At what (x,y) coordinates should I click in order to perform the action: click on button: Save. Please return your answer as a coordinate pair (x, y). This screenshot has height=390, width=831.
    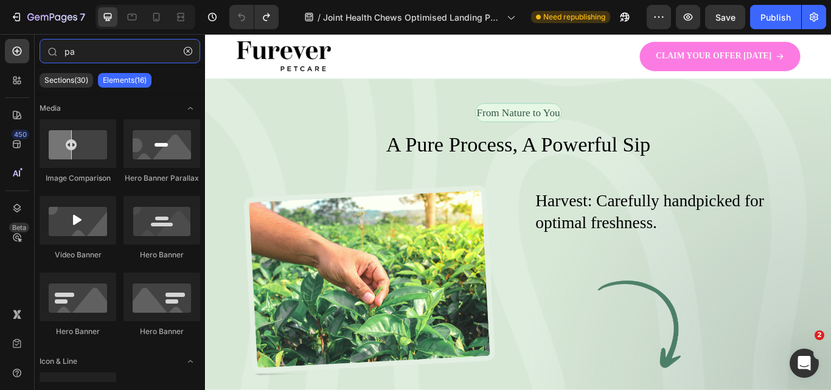
    Looking at the image, I should click on (725, 17).